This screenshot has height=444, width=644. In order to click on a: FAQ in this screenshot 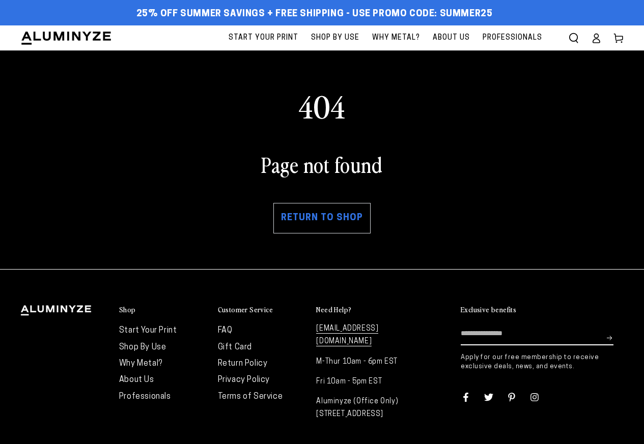, I will do `click(225, 331)`.